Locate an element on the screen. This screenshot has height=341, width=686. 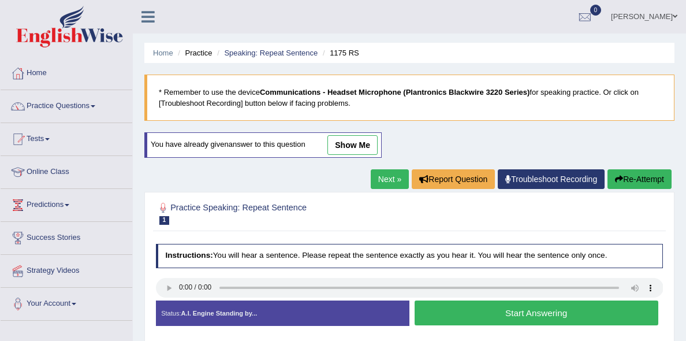
a: Online Class is located at coordinates (66, 170).